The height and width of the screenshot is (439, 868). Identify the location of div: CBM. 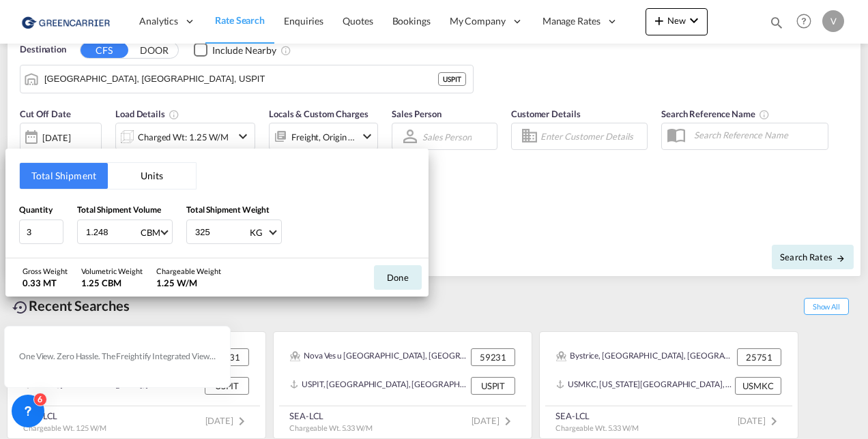
(150, 233).